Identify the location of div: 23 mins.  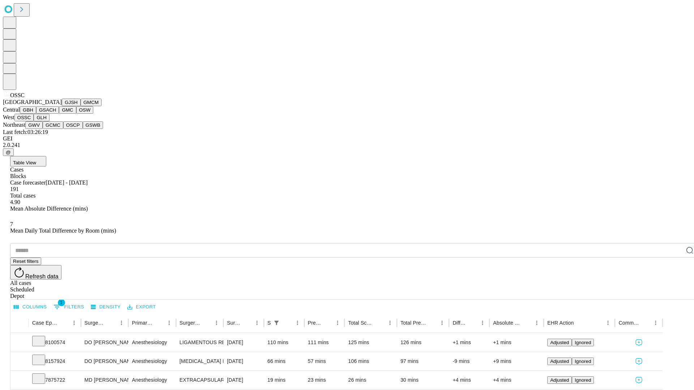
(324, 380).